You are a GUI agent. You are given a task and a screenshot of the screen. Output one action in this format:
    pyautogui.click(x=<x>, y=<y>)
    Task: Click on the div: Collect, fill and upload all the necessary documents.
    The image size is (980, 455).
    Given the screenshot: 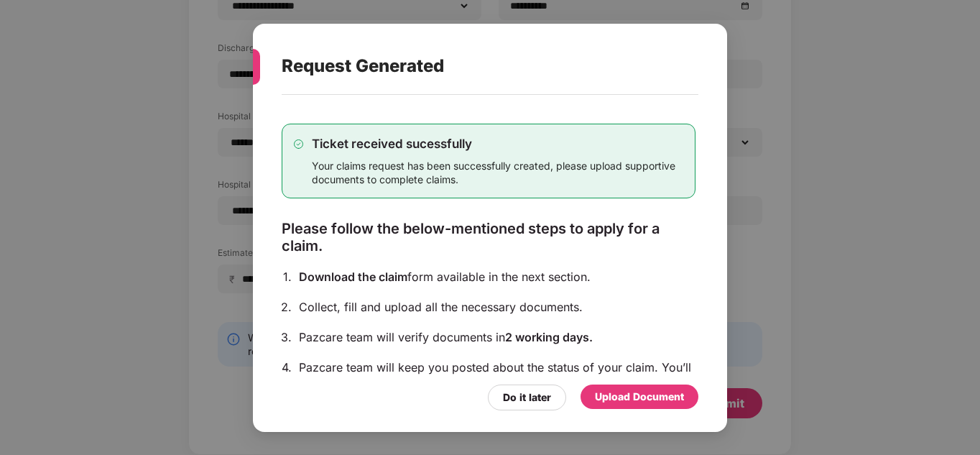 What is the action you would take?
    pyautogui.click(x=497, y=307)
    